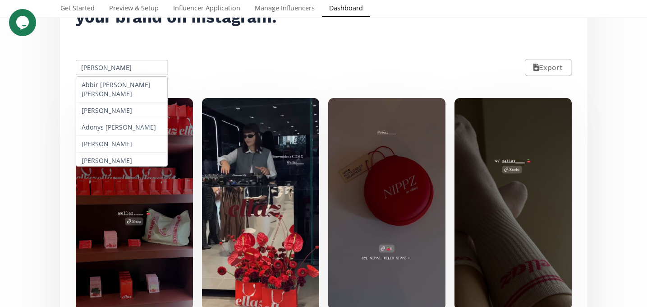 The height and width of the screenshot is (307, 647). What do you see at coordinates (548, 67) in the screenshot?
I see `button: Export` at bounding box center [548, 67].